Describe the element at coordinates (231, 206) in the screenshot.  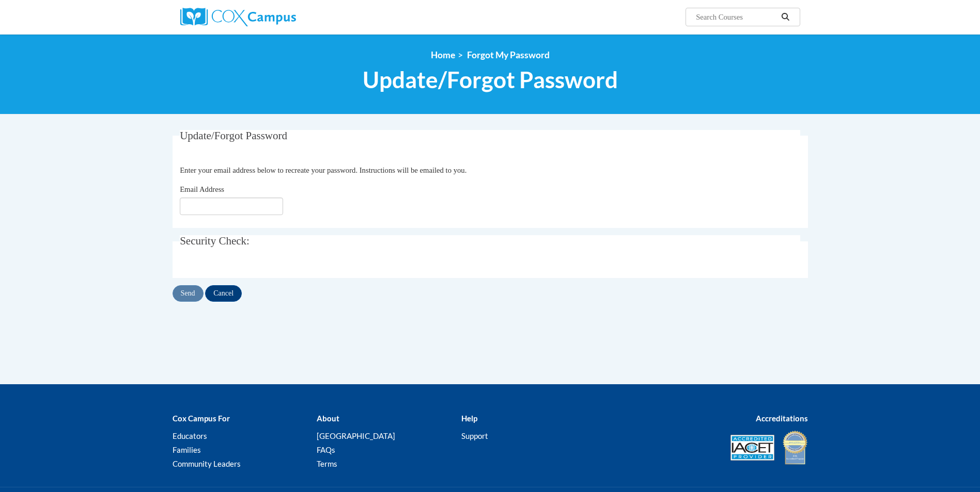
I see `input: Email` at that location.